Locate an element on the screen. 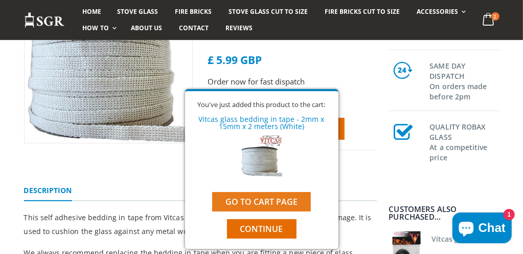  span: Continue is located at coordinates (262, 229).